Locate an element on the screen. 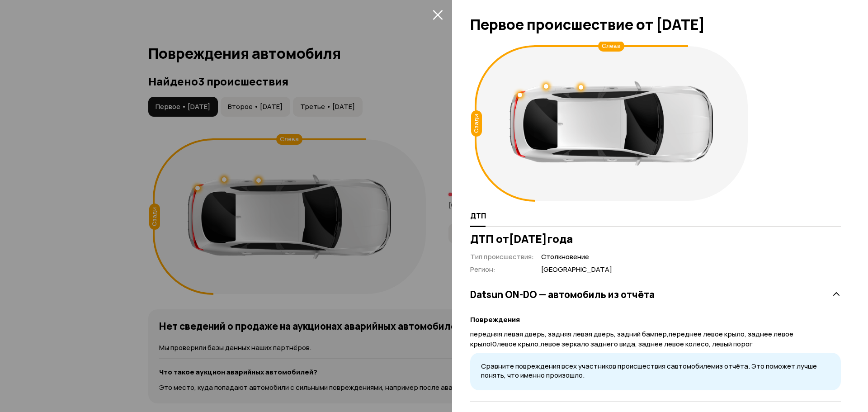  div: Сзади is located at coordinates (476, 124).